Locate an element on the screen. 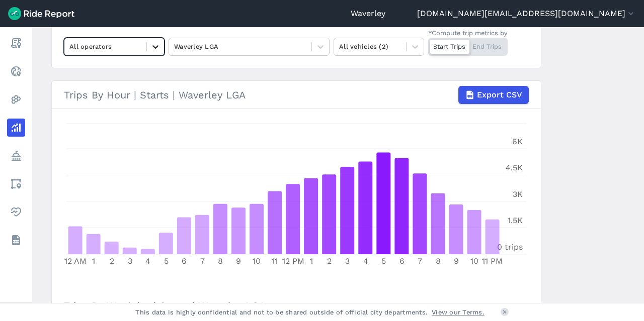 The height and width of the screenshot is (321, 644). a: Realtime is located at coordinates (16, 71).